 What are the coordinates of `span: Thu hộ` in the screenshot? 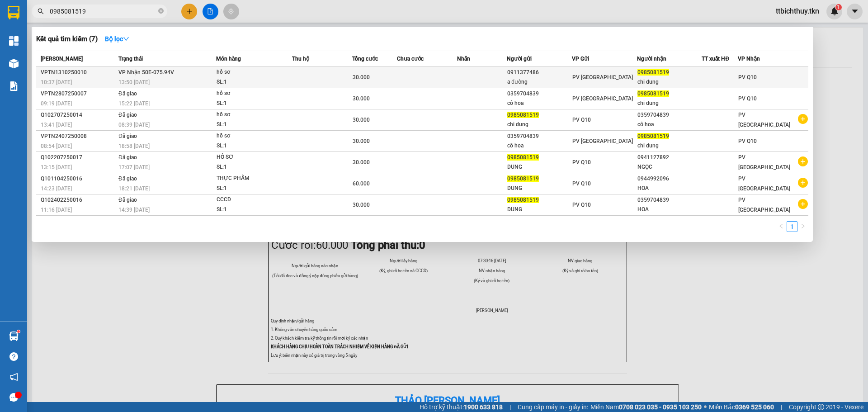 It's located at (301, 59).